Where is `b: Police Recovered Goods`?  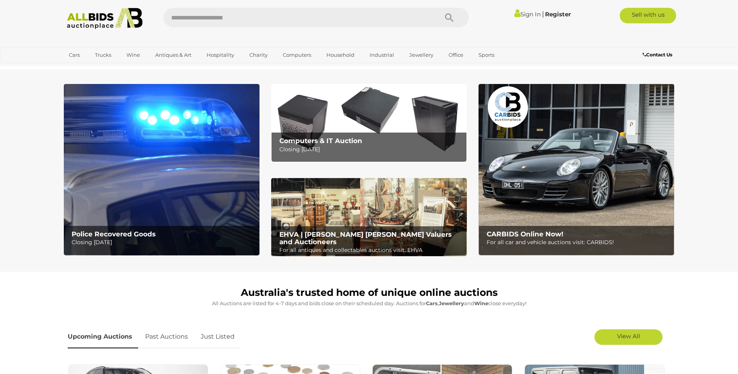 b: Police Recovered Goods is located at coordinates (114, 234).